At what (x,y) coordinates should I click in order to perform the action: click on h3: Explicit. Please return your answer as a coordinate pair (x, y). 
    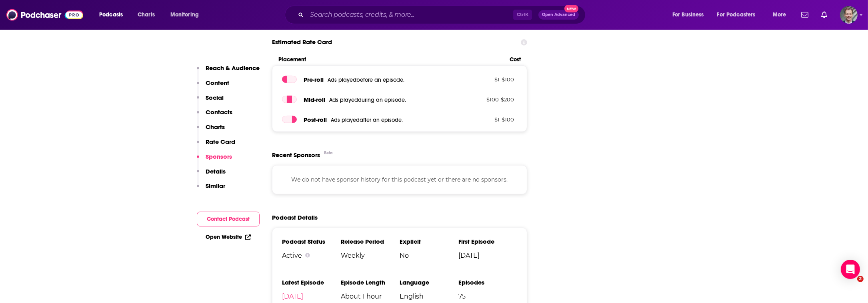
    Looking at the image, I should click on (429, 241).